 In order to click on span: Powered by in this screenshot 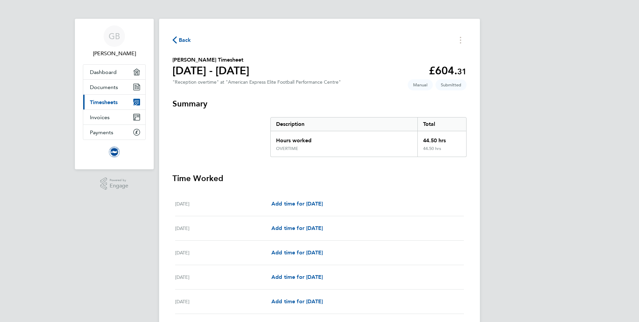, I will do `click(119, 180)`.